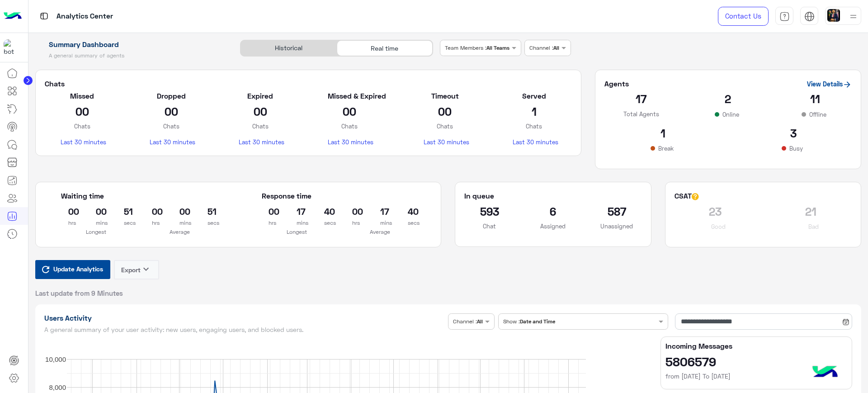 The height and width of the screenshot is (393, 868). What do you see at coordinates (137, 269) in the screenshot?
I see `button: Exportkeyboard_arrow_down` at bounding box center [137, 269].